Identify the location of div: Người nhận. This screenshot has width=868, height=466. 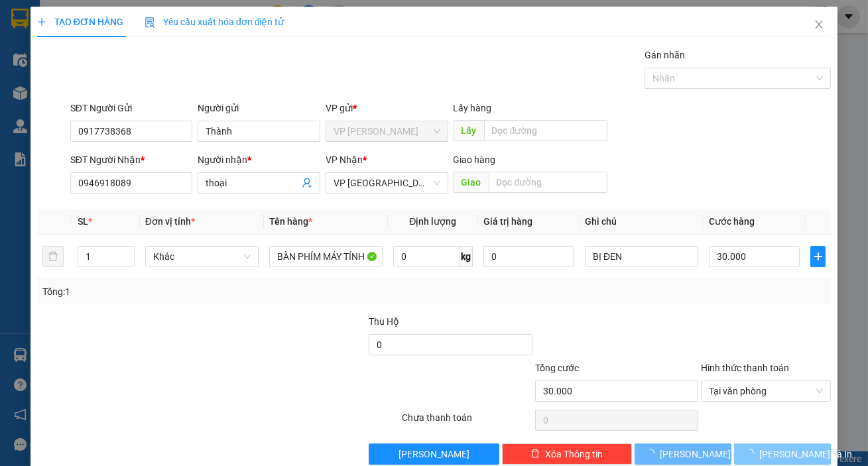
(258, 160).